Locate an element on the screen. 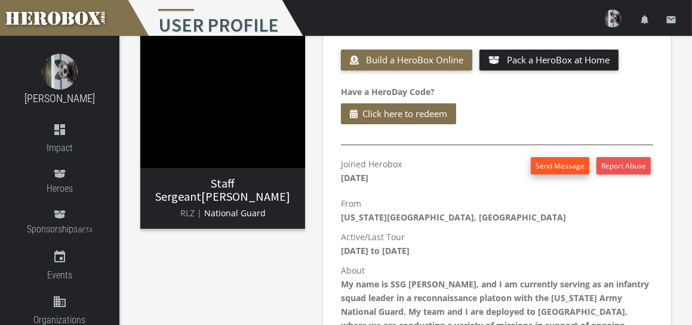 This screenshot has width=692, height=325. p: Joined Herobox is located at coordinates (372, 171).